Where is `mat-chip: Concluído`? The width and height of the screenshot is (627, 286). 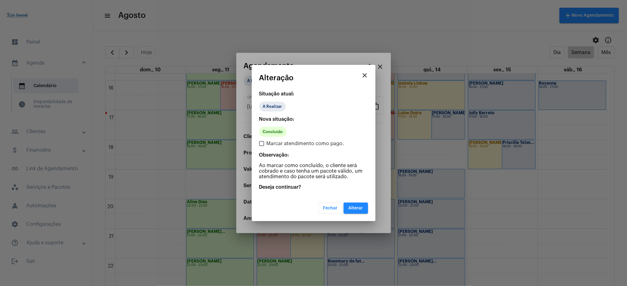
mat-chip: Concluído is located at coordinates (273, 132).